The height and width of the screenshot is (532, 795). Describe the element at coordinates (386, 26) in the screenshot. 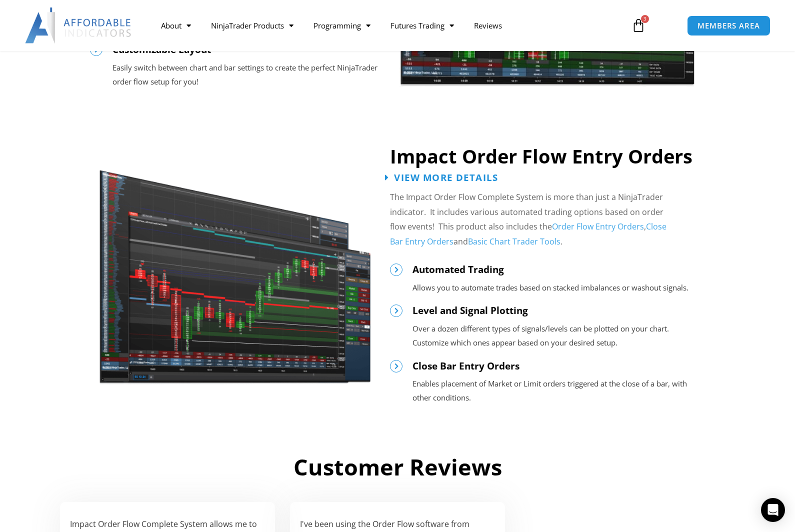

I see `nav: Menu` at that location.